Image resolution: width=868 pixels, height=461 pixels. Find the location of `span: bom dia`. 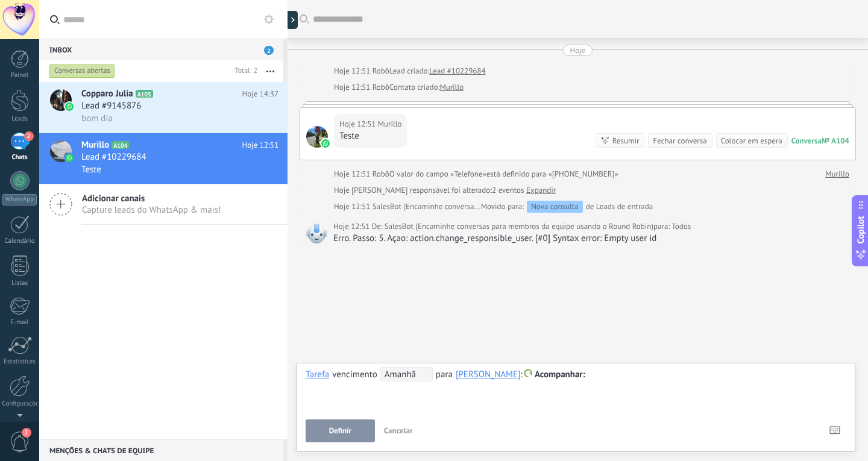

span: bom dia is located at coordinates (97, 118).